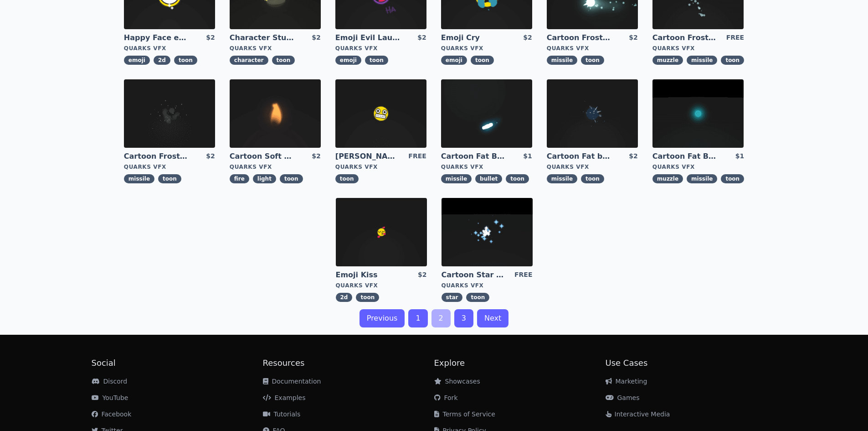  What do you see at coordinates (685, 156) in the screenshot?
I see `a: Cartoon Fat Bullet Muzzle Flash` at bounding box center [685, 156].